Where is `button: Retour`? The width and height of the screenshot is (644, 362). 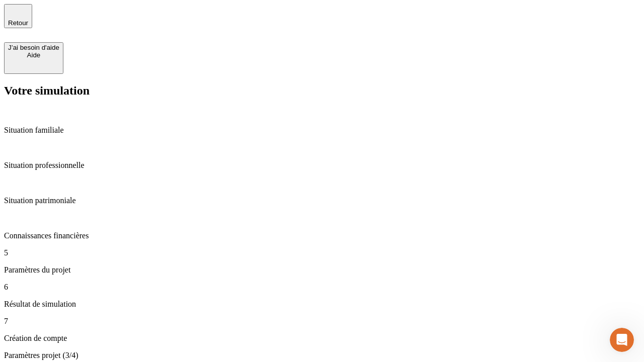 button: Retour is located at coordinates (18, 16).